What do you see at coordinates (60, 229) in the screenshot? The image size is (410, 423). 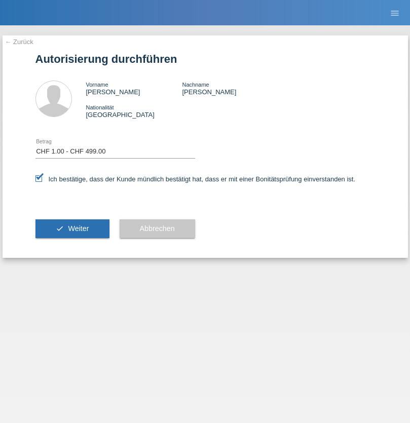 I see `i: check` at bounding box center [60, 229].